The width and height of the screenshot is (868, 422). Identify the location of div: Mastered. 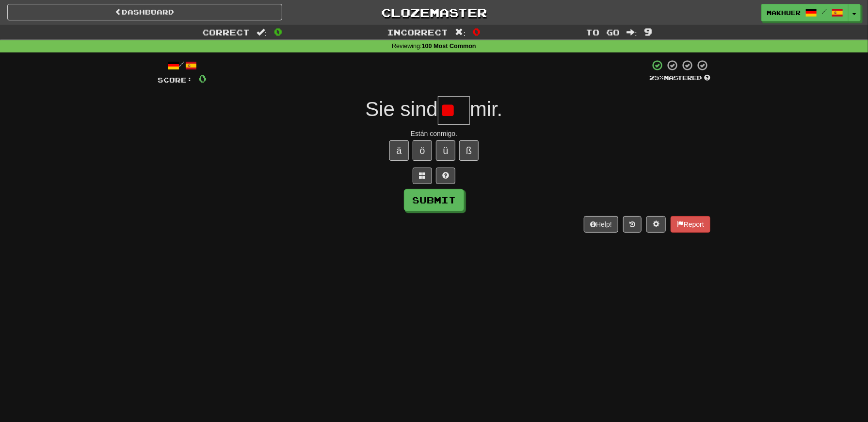
(680, 78).